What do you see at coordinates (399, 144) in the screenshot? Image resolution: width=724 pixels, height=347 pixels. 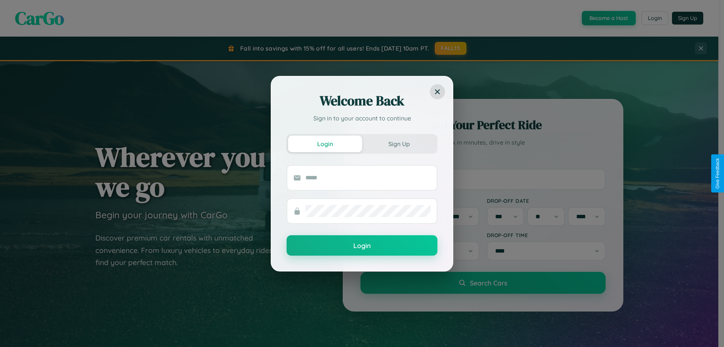 I see `button: Sign Up` at bounding box center [399, 144].